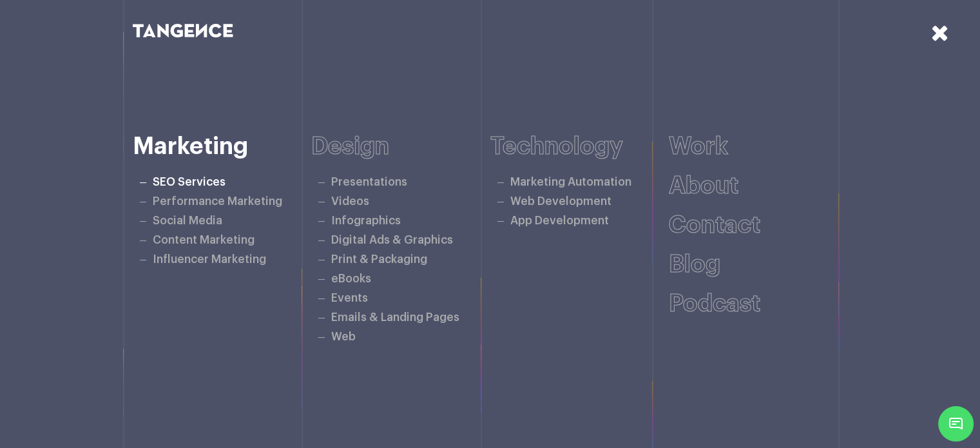 The image size is (980, 448). What do you see at coordinates (351, 279) in the screenshot?
I see `a: eBooks` at bounding box center [351, 279].